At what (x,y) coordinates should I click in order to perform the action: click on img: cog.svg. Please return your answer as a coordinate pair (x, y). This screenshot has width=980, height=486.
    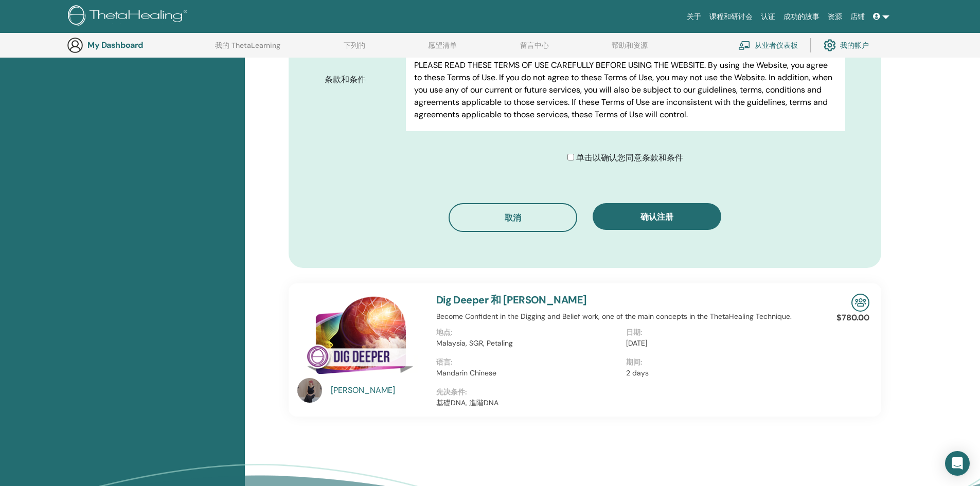
    Looking at the image, I should click on (830, 46).